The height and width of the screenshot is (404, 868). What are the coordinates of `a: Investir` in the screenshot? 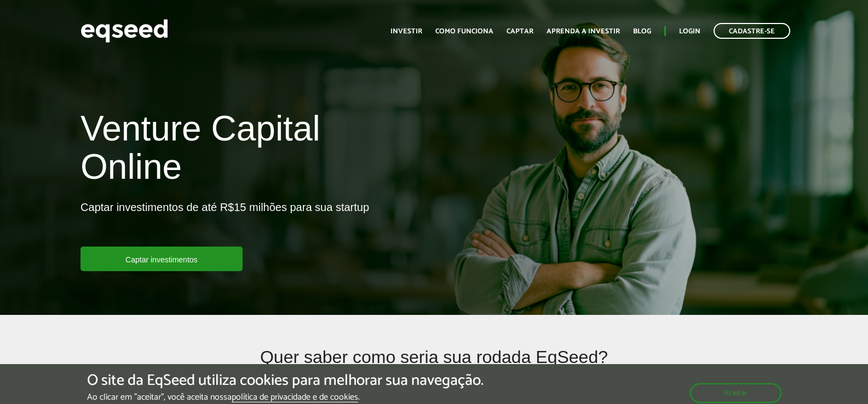 It's located at (406, 31).